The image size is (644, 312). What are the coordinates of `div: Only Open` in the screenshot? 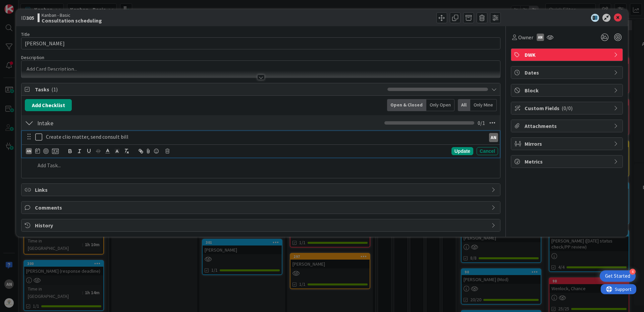 It's located at (441, 105).